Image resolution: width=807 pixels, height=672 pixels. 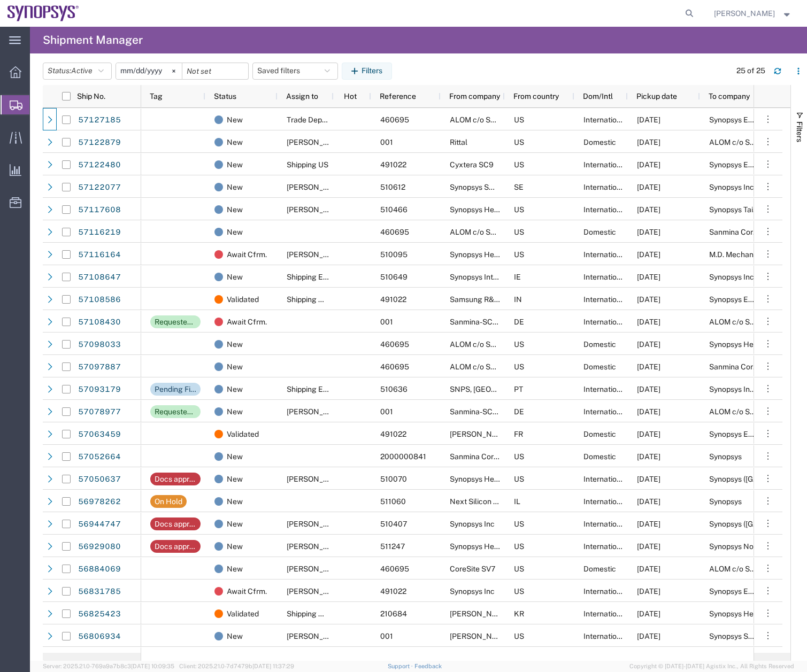 I want to click on div: Pending Finance Approval, so click(x=176, y=389).